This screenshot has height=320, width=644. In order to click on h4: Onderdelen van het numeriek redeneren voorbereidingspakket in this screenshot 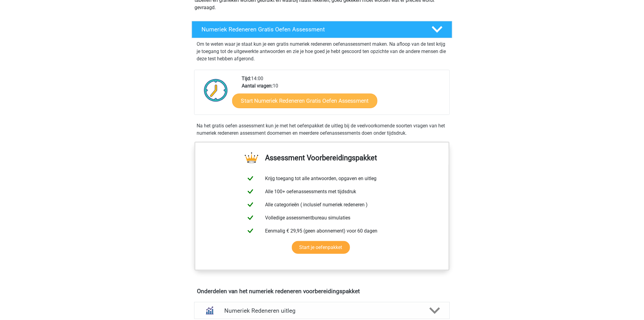, I will do `click(322, 291)`.